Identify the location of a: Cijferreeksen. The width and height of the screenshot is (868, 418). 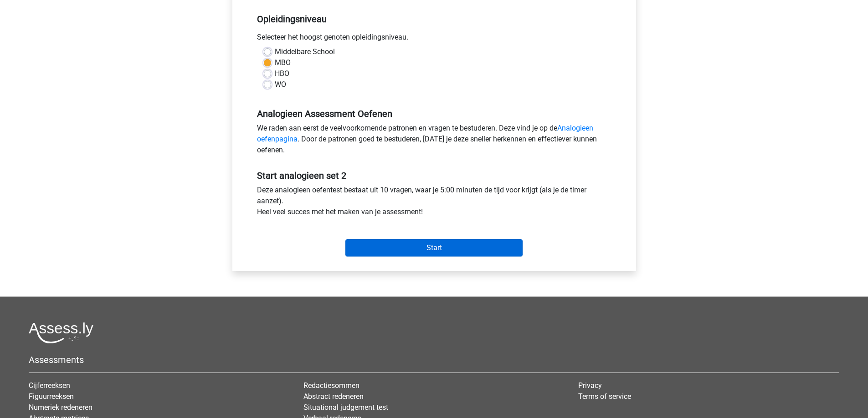
(49, 385).